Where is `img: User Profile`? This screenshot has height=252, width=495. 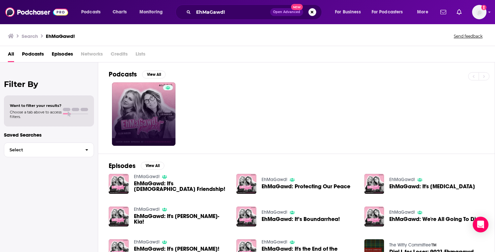 img: User Profile is located at coordinates (479, 12).